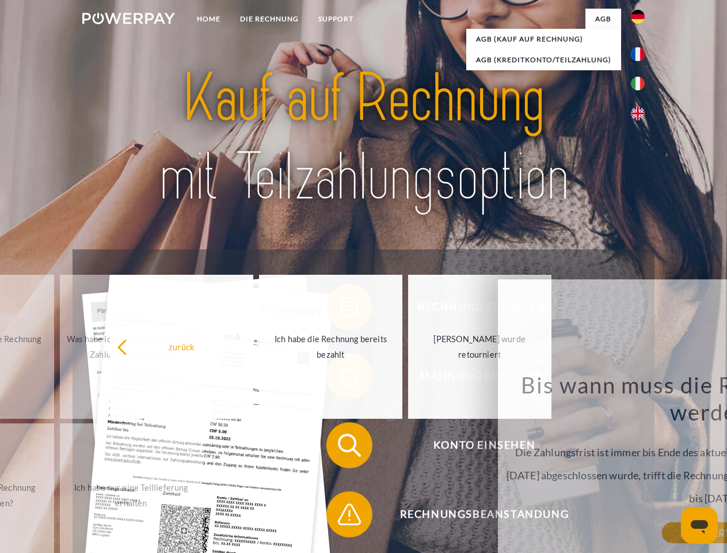 The width and height of the screenshot is (727, 553). What do you see at coordinates (543, 39) in the screenshot?
I see `a: AGB (Kauf auf Rechnung)` at bounding box center [543, 39].